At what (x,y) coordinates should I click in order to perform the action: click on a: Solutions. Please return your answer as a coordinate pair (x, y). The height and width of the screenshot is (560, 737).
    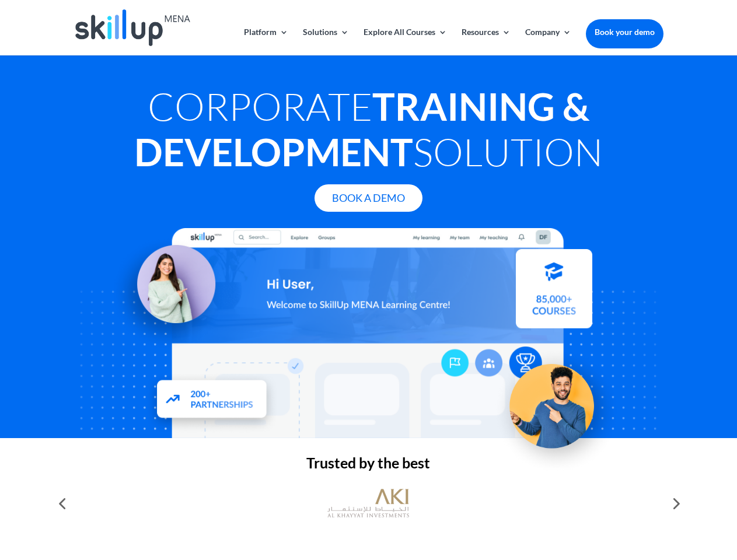
    Looking at the image, I should click on (326, 41).